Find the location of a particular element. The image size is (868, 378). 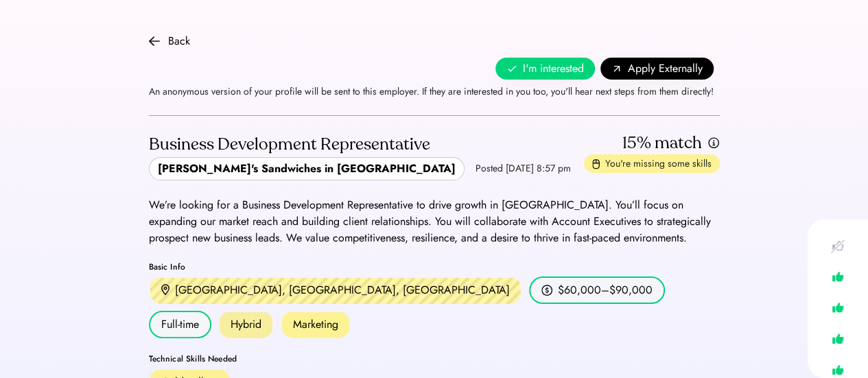

img: money.svg is located at coordinates (547, 290).